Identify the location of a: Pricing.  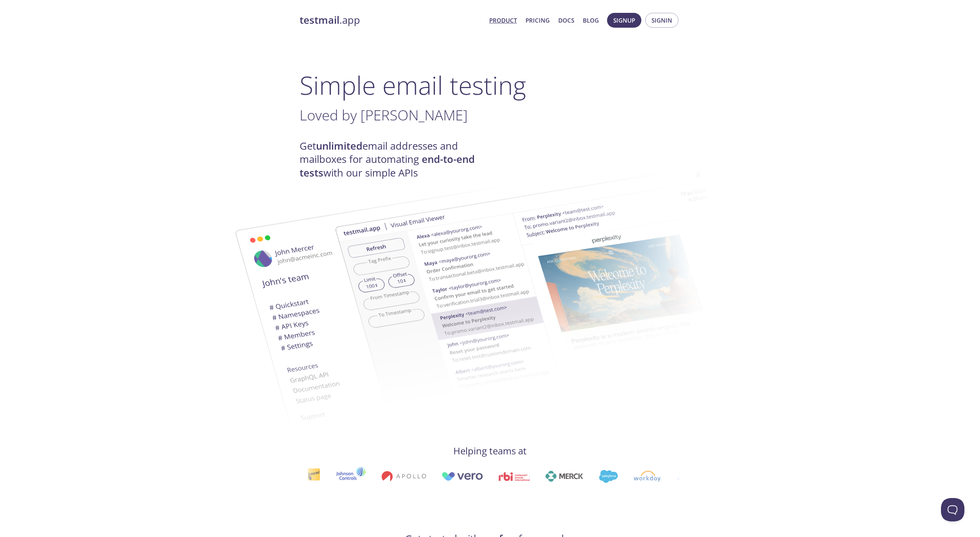
(537, 20).